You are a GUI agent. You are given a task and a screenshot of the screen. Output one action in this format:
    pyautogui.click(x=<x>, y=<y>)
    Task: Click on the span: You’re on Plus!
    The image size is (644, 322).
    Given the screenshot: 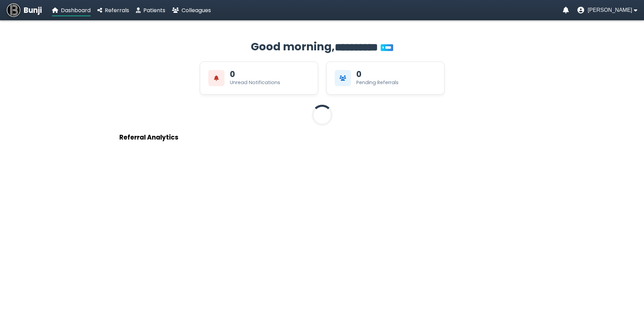 What is the action you would take?
    pyautogui.click(x=386, y=47)
    